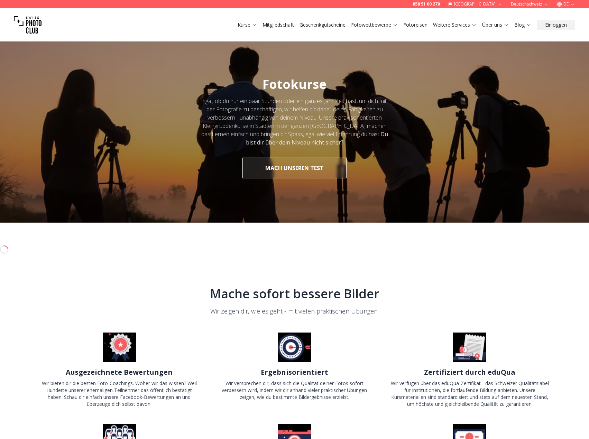 This screenshot has width=589, height=439. What do you see at coordinates (247, 25) in the screenshot?
I see `a: Kurse` at bounding box center [247, 25].